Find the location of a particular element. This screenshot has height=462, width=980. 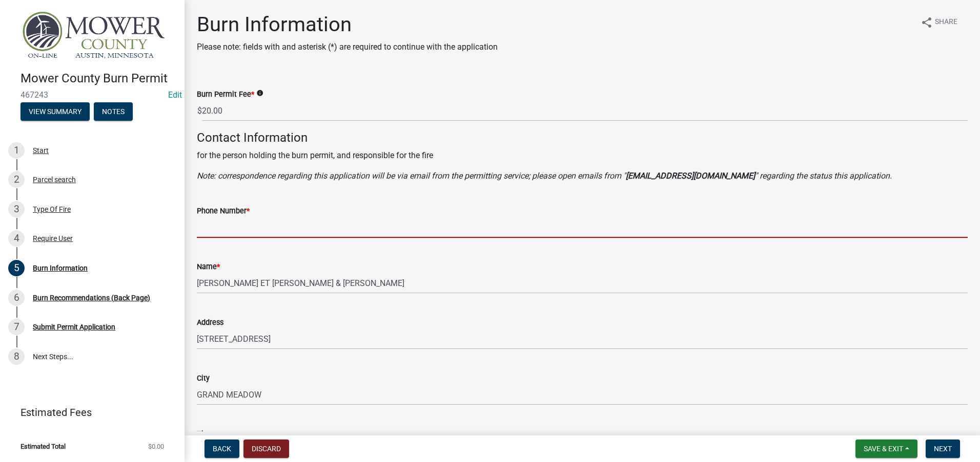

button: shareShare is located at coordinates (938, 22).